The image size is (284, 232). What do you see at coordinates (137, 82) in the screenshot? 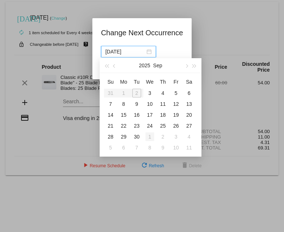
I see `th: Tue` at bounding box center [137, 82].